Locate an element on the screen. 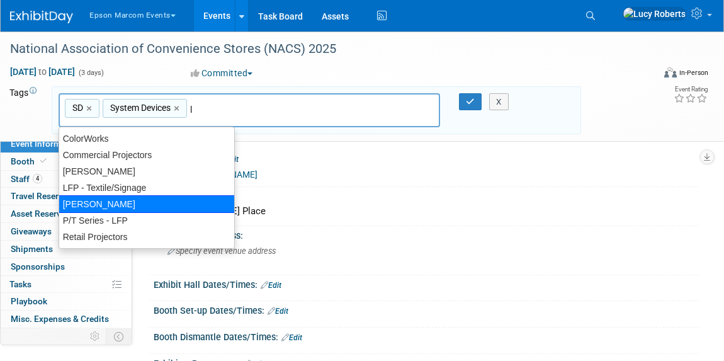 The image size is (724, 361). a: Giveaways is located at coordinates (66, 231).